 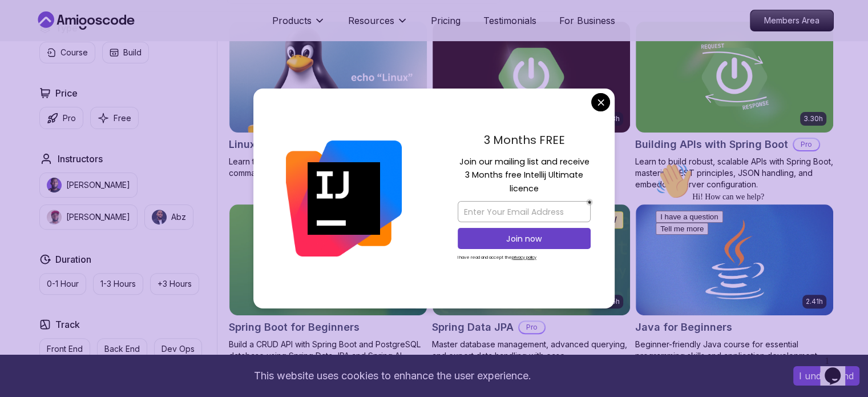 What do you see at coordinates (122, 349) in the screenshot?
I see `button: Back End` at bounding box center [122, 349].